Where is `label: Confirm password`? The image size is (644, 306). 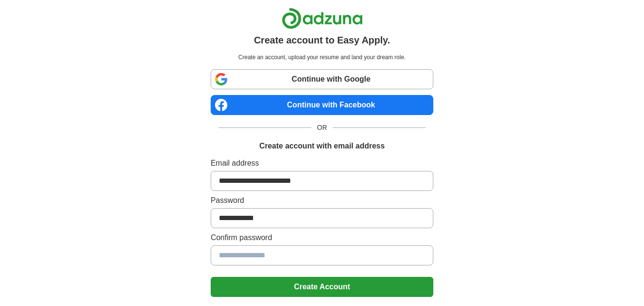 label: Confirm password is located at coordinates (321, 237).